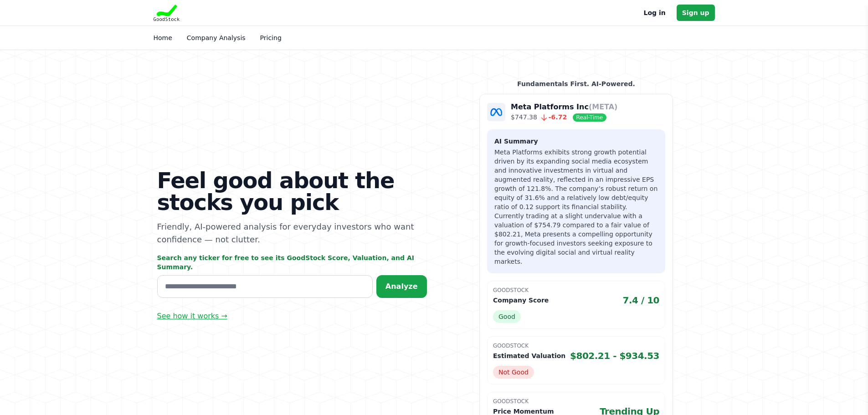 The height and width of the screenshot is (415, 868). Describe the element at coordinates (576, 141) in the screenshot. I see `h3: AI Summary` at that location.